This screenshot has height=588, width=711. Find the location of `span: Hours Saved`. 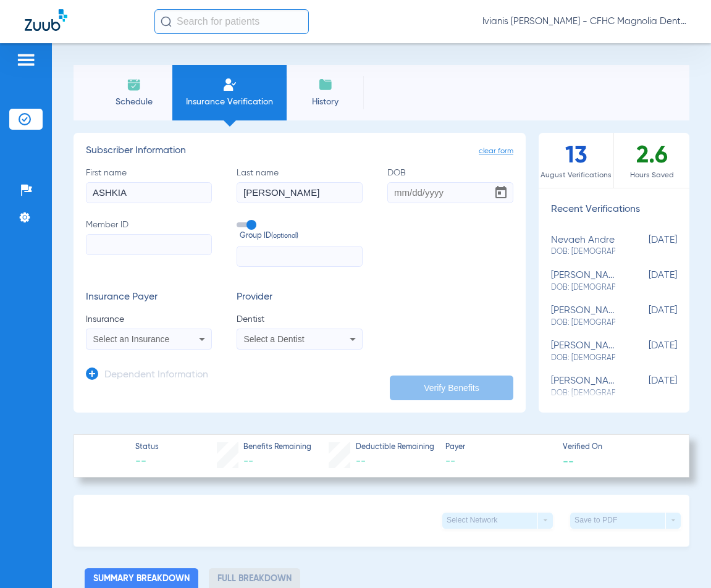

span: Hours Saved is located at coordinates (651, 176).